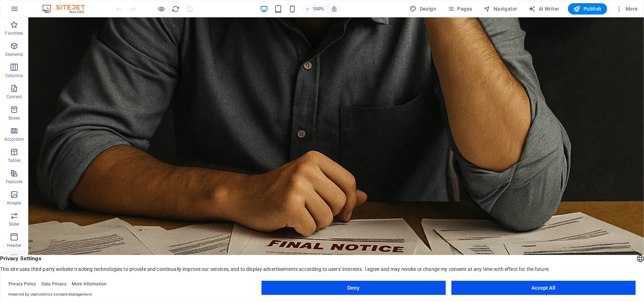 This screenshot has height=302, width=644. What do you see at coordinates (423, 8) in the screenshot?
I see `div: Design (Ctrl+Alt+Y)` at bounding box center [423, 8].